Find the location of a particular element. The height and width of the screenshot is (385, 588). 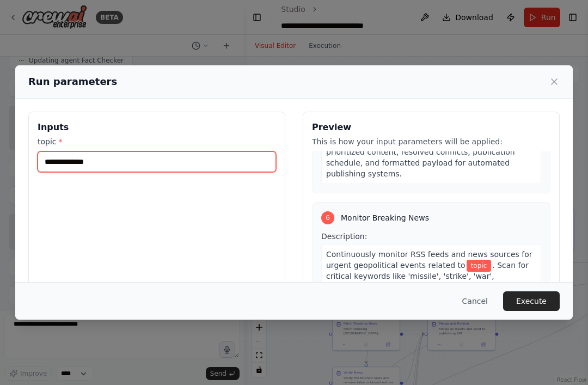

h2: Run parameters is located at coordinates (72, 81).